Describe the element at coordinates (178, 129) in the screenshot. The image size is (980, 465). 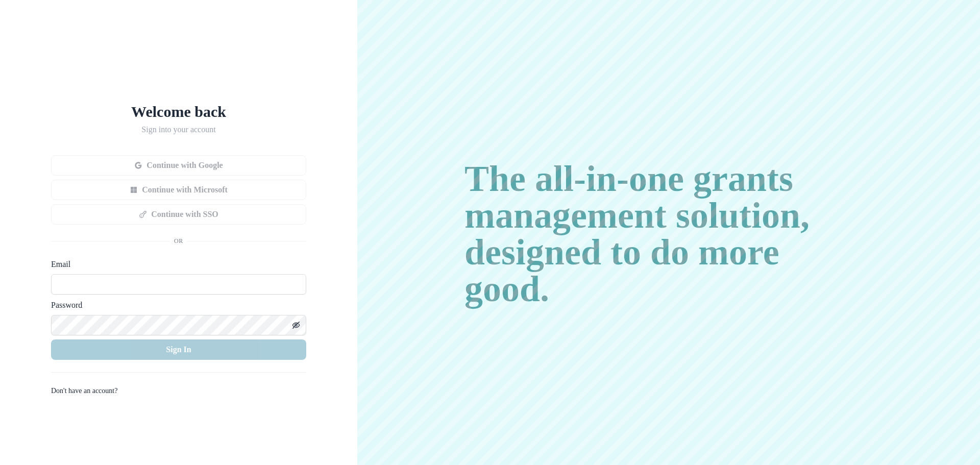
I see `h2: Sign into your account` at that location.